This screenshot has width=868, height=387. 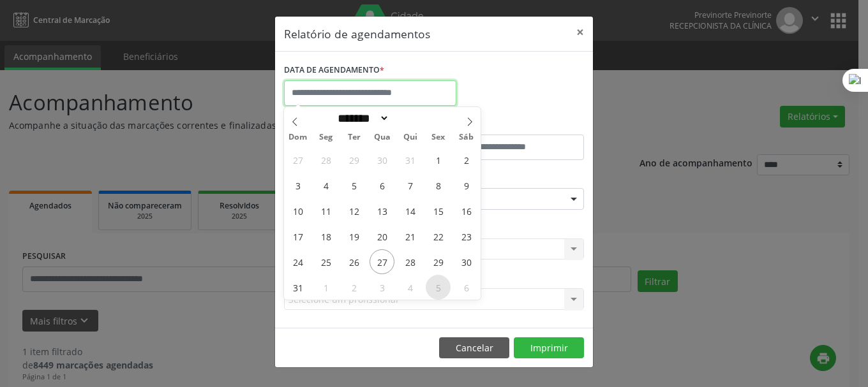 I want to click on label: ATÉ, so click(x=511, y=124).